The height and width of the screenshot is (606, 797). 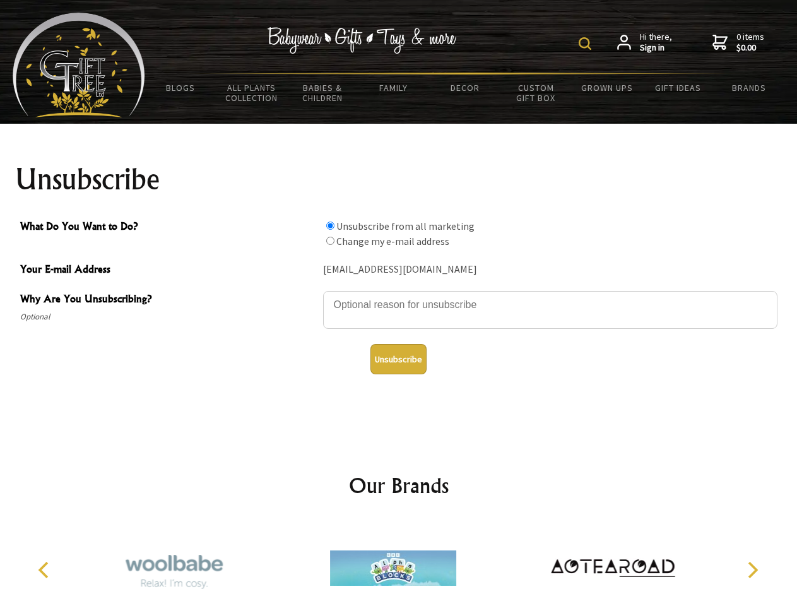 What do you see at coordinates (392, 241) in the screenshot?
I see `label: Change my e-mail address` at bounding box center [392, 241].